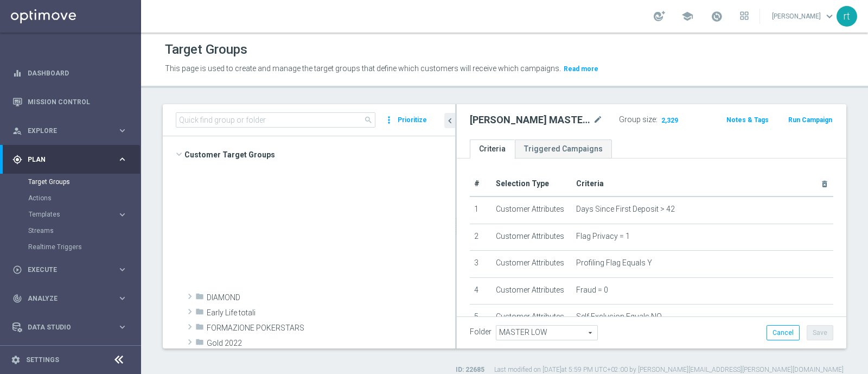 The image size is (868, 374). Describe the element at coordinates (331, 343) in the screenshot. I see `span: Gold 2022` at that location.